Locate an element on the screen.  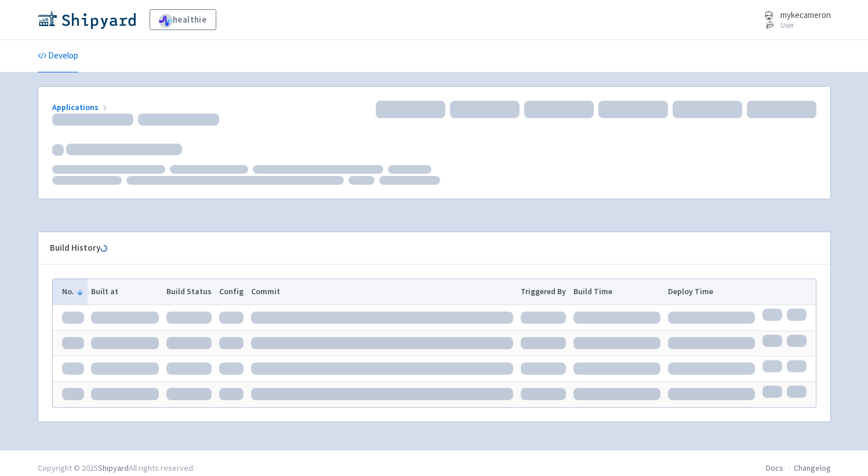
th: Build Time is located at coordinates (617, 292).